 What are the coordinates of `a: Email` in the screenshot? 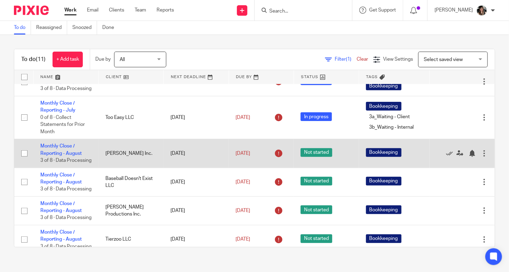 It's located at (93, 10).